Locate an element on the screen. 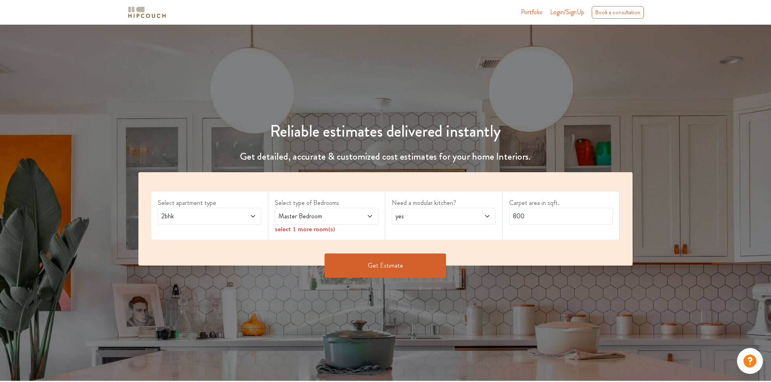 This screenshot has height=382, width=771. h4: Get detailed, accurate & customized cost estimates for your home Interiors. is located at coordinates (386, 157).